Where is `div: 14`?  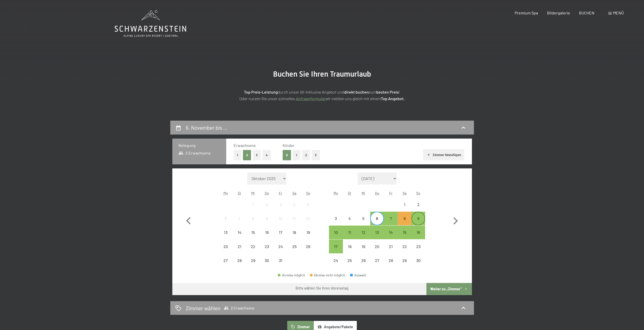
div: 14 is located at coordinates (239, 236).